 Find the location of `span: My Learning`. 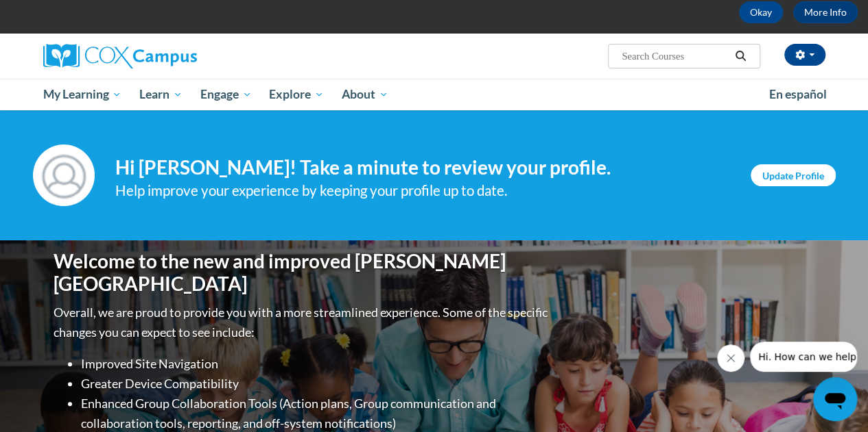

span: My Learning is located at coordinates (81, 94).